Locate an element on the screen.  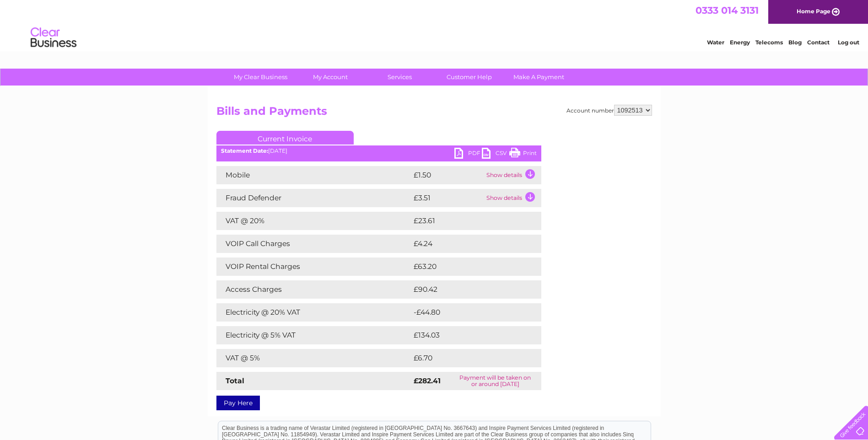
img: logo.png is located at coordinates (53, 37).